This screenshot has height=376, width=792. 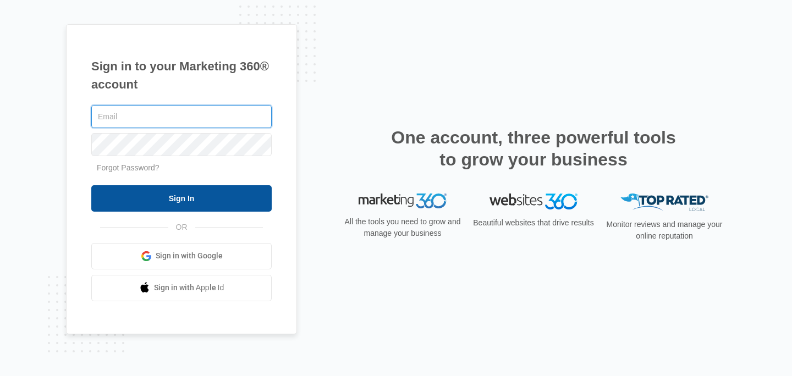 What do you see at coordinates (181, 117) in the screenshot?
I see `input: Email` at bounding box center [181, 117].